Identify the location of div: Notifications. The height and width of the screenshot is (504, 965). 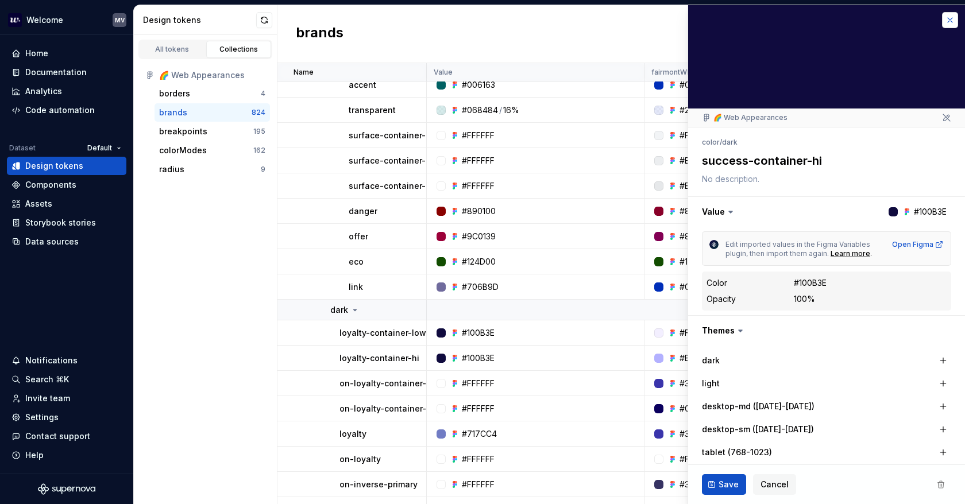
(51, 361).